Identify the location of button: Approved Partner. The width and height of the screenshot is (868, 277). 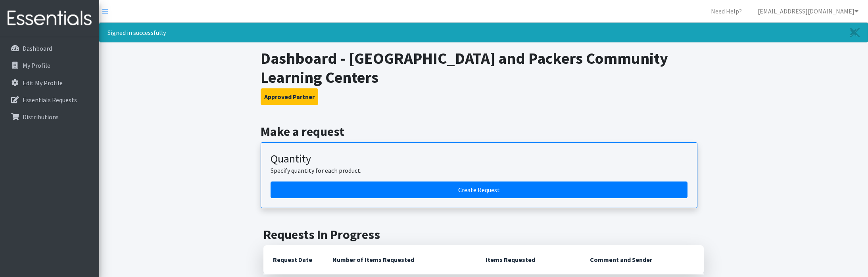
(289, 96).